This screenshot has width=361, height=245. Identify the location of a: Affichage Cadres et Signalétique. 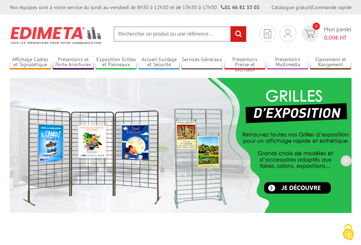
(30, 62).